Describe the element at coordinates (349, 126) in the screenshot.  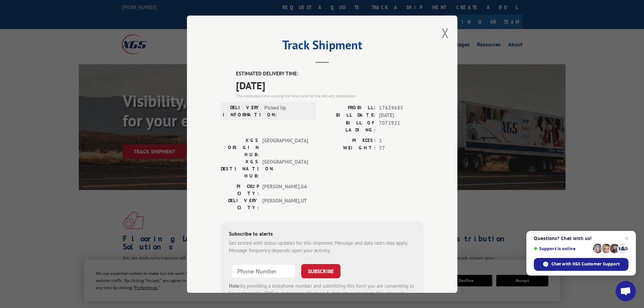
I see `label: BILL OF LADING:` at that location.